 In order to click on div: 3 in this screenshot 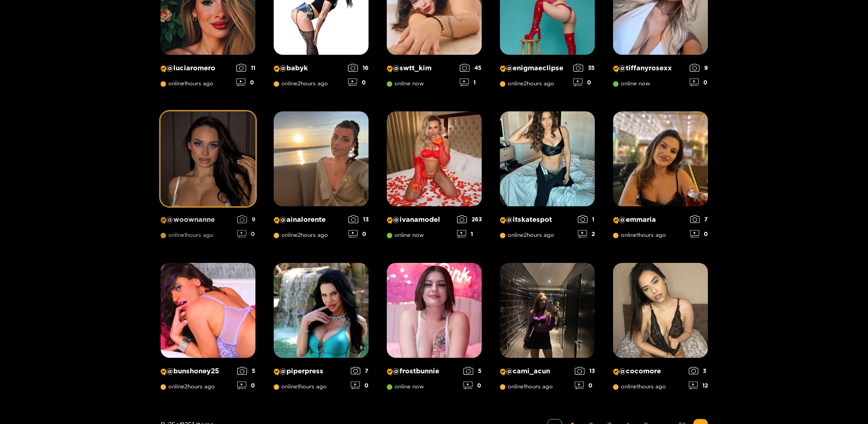, I will do `click(699, 370)`.